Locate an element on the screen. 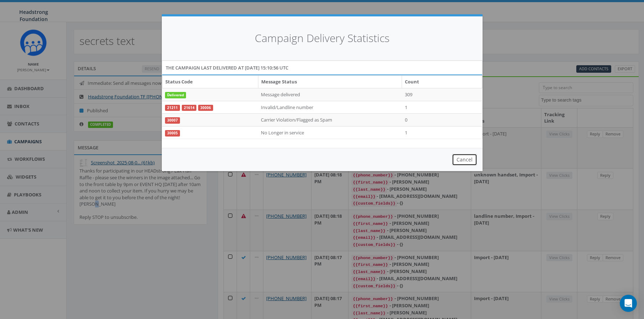  a: 21614 is located at coordinates (189, 108).